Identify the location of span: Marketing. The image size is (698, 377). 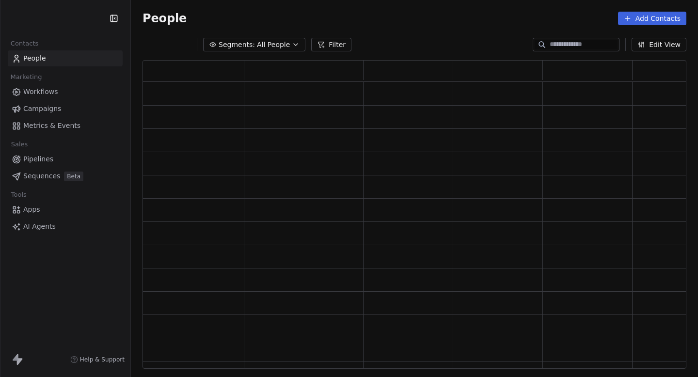
(26, 77).